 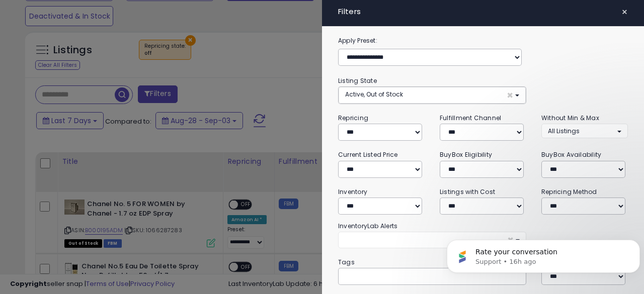 What do you see at coordinates (100, 38) in the screenshot?
I see `div: message notification from Support, 16h ago. Rate your conversation` at bounding box center [100, 38].